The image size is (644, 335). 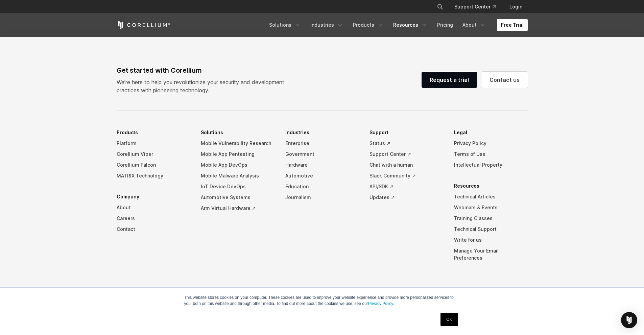 What do you see at coordinates (449, 80) in the screenshot?
I see `a: Request a trial` at bounding box center [449, 80].